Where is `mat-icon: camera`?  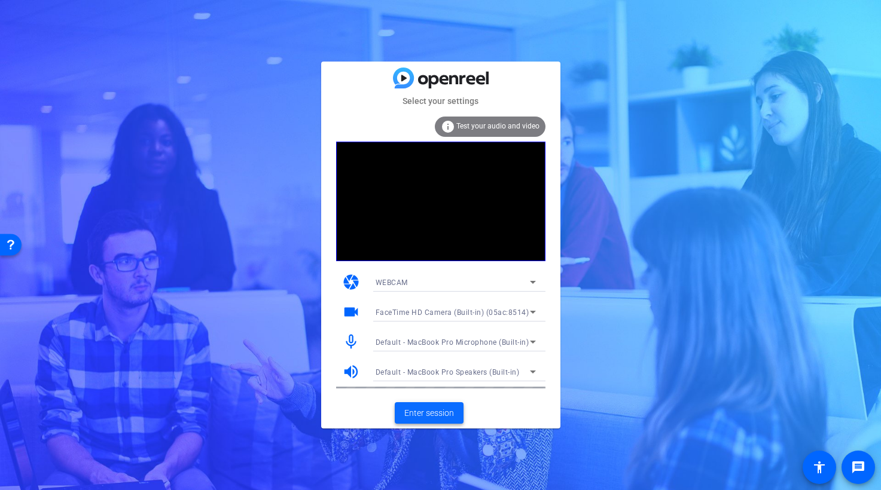 mat-icon: camera is located at coordinates (351, 282).